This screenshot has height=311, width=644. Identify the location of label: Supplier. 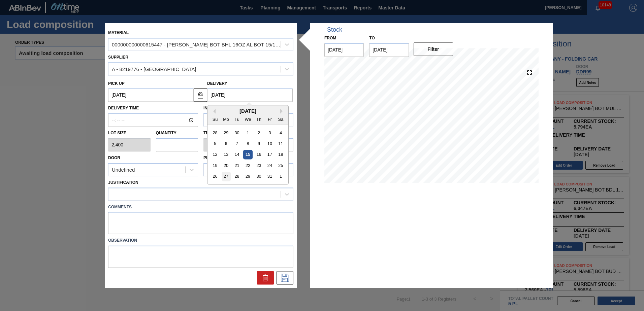
(119, 57).